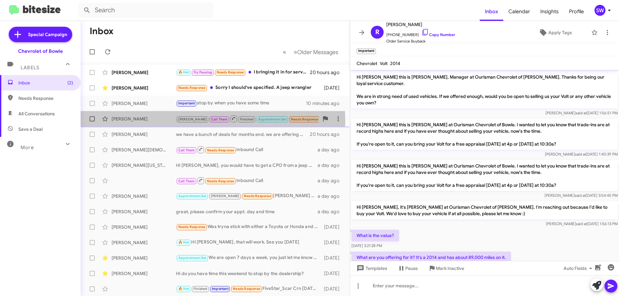  Describe the element at coordinates (579, 268) in the screenshot. I see `span: Auto Fields` at that location.